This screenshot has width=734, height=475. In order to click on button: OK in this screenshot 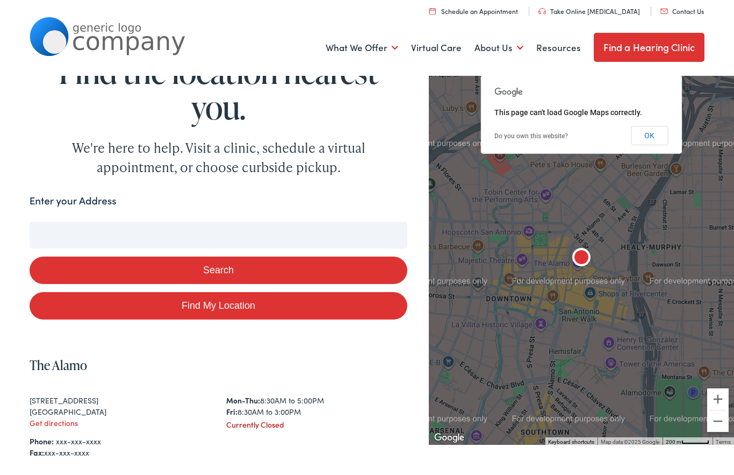, I will do `click(649, 135)`.